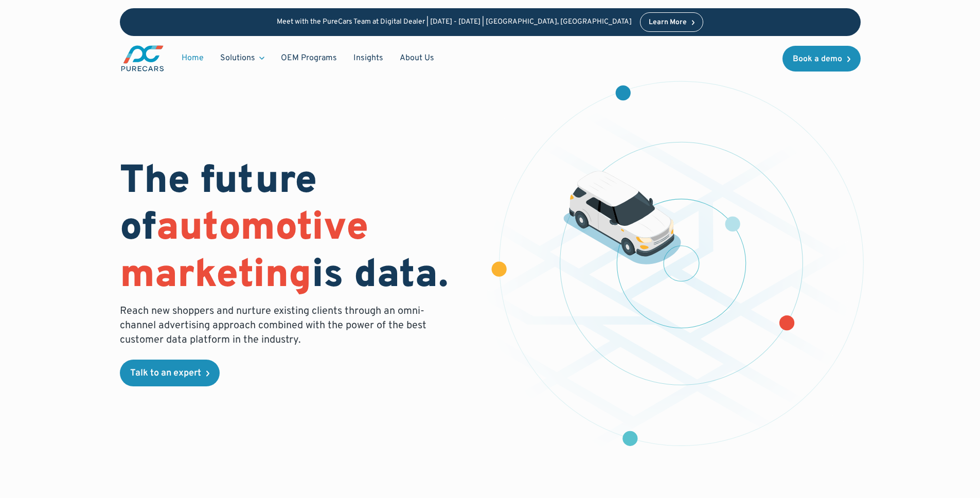 The height and width of the screenshot is (498, 980). I want to click on h1: The future of is data., so click(299, 229).